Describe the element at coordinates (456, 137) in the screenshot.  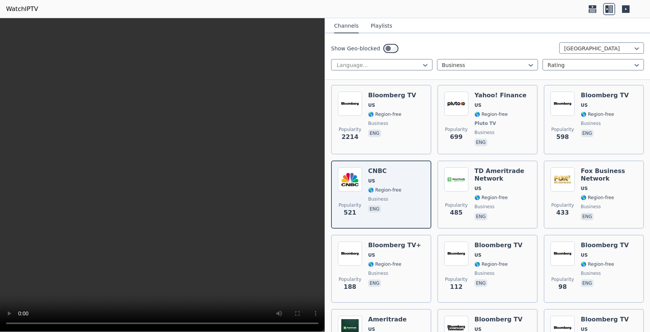
I see `span: 699` at that location.